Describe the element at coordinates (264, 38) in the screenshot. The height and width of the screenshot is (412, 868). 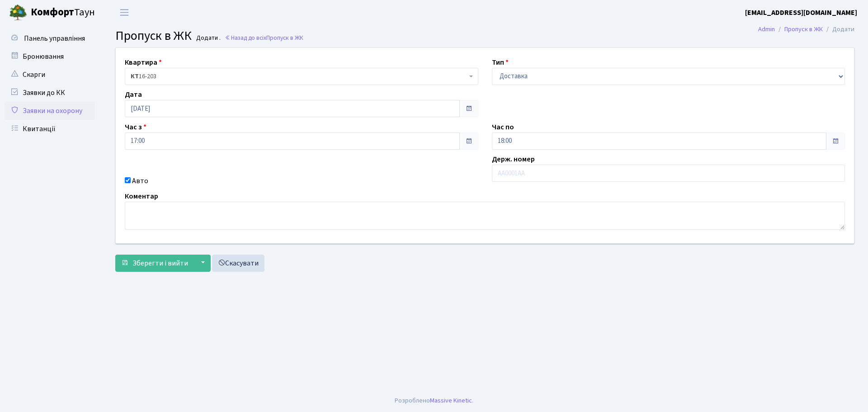
I see `a: Назад до всіхПропуск в ЖК` at that location.